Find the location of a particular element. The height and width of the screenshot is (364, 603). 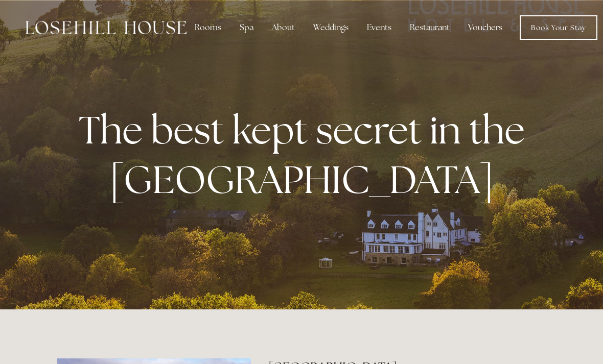

a: Vouchers is located at coordinates (485, 28).